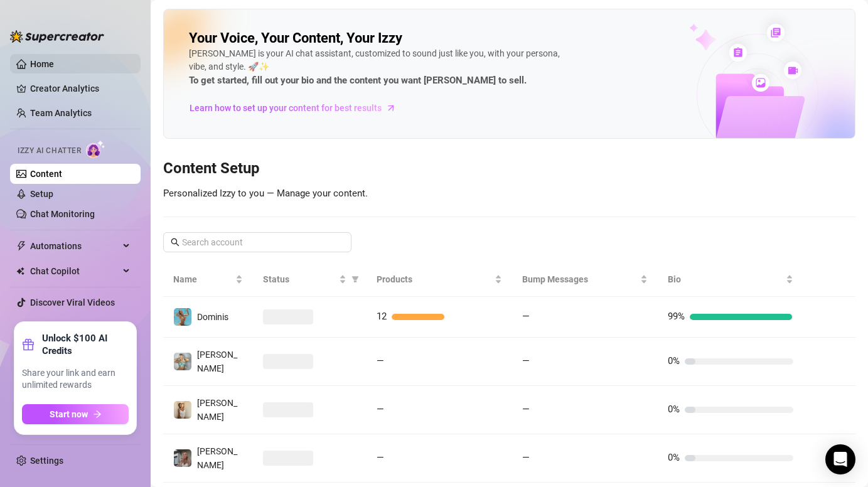  I want to click on a: Setup, so click(42, 194).